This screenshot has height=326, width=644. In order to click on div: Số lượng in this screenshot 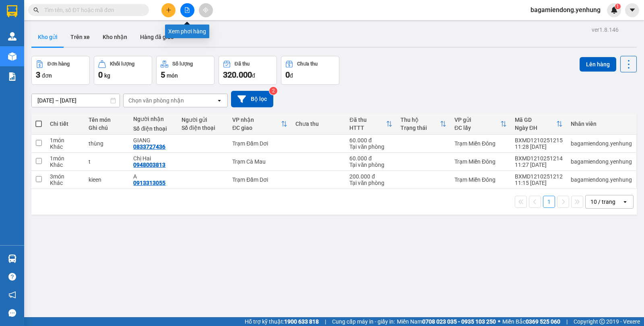, I will do `click(182, 64)`.